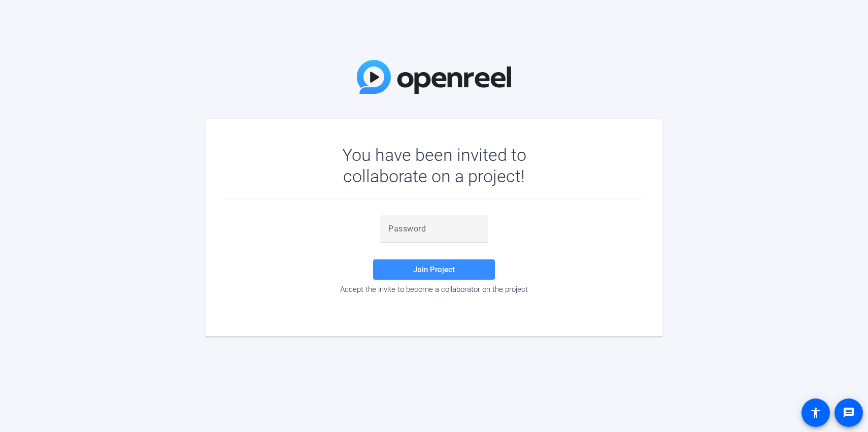 The height and width of the screenshot is (432, 868). Describe the element at coordinates (434, 270) in the screenshot. I see `button: Join Project` at that location.